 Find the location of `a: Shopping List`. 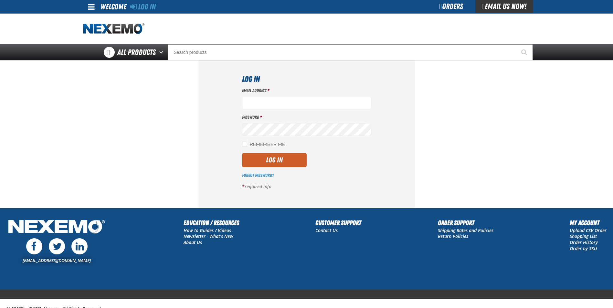

a: Shopping List is located at coordinates (583, 236).